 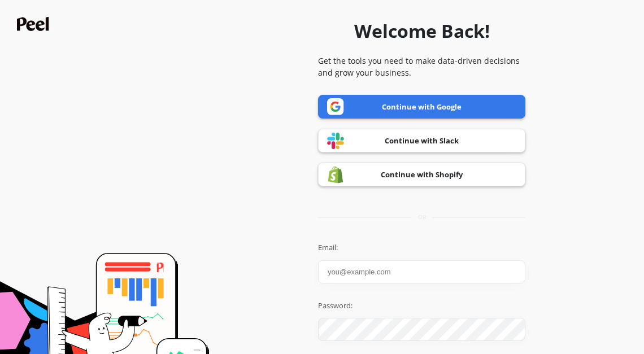 What do you see at coordinates (335, 107) in the screenshot?
I see `img: Google logo` at bounding box center [335, 107].